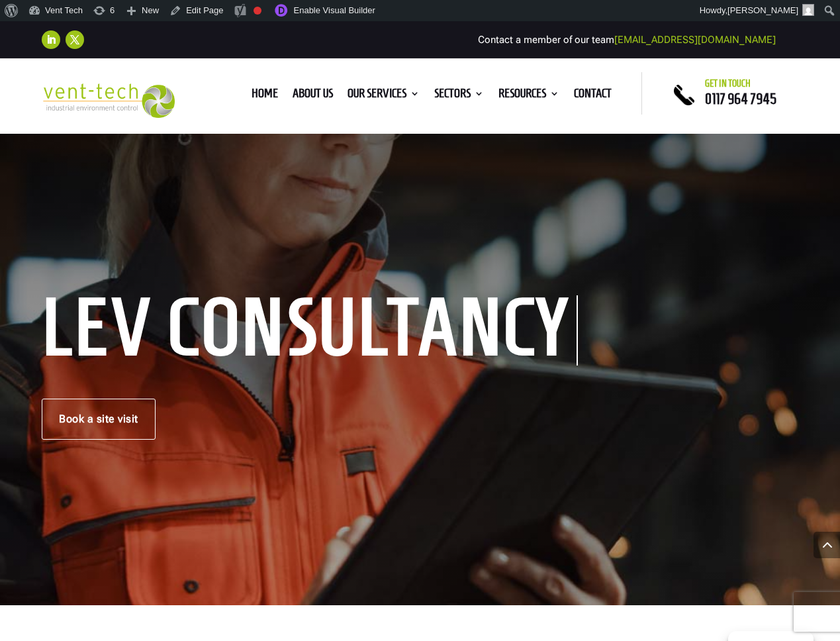 The height and width of the screenshot is (641, 840). Describe the element at coordinates (627, 40) in the screenshot. I see `span: Contact a member of our team` at that location.